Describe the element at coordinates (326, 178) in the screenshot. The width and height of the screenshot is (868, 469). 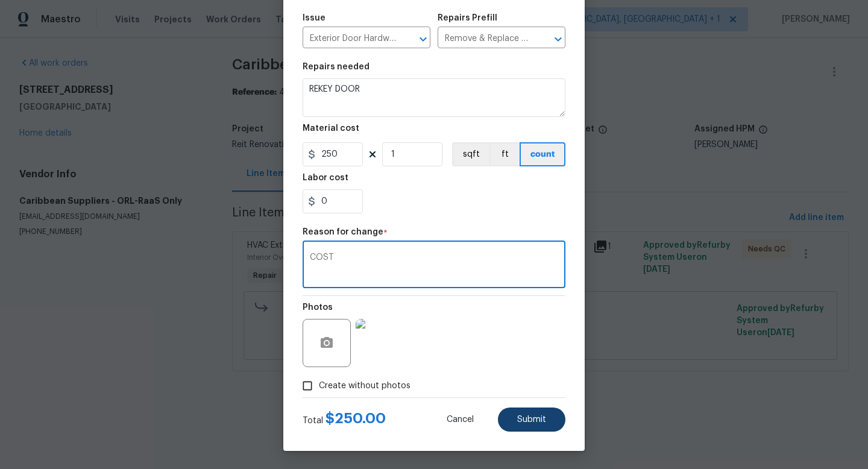
I see `h5: Labor cost` at that location.